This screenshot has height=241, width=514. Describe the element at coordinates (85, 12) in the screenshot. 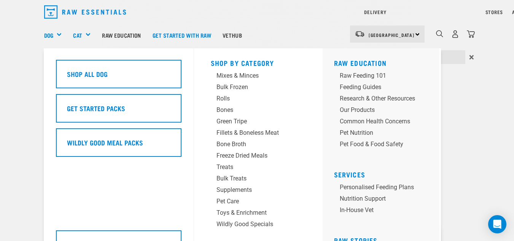

I see `img: Raw Essentials Logo` at that location.